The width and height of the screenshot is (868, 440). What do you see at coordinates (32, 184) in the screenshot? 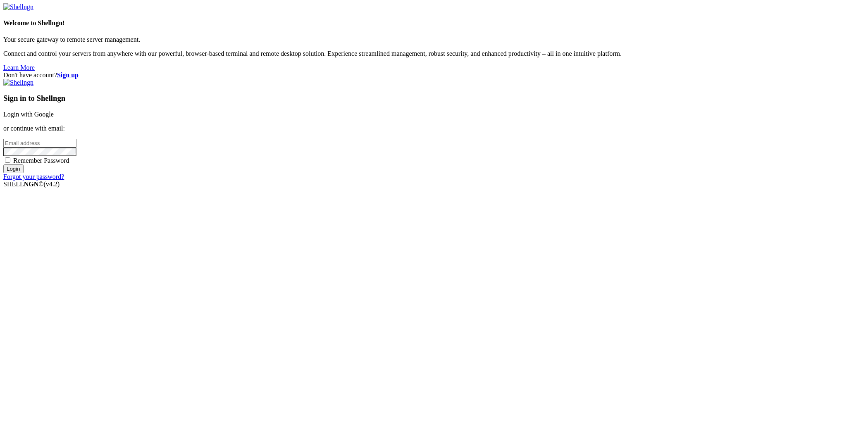
I see `span: SHELL ©` at bounding box center [32, 184].